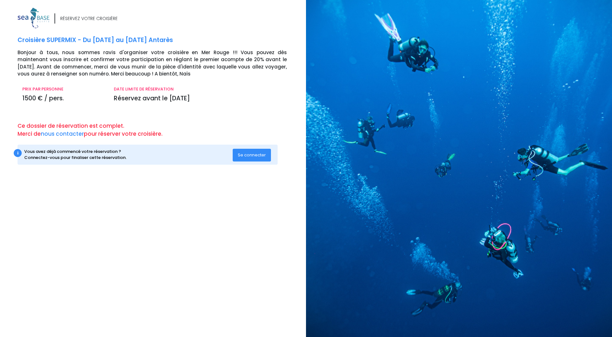 The width and height of the screenshot is (612, 337). Describe the element at coordinates (159, 63) in the screenshot. I see `p: Bonjour à tous, nous sommes ravis d'organiser votre croisière en Mer Rouge !!! Vous pouvez dès ma...` at that location.